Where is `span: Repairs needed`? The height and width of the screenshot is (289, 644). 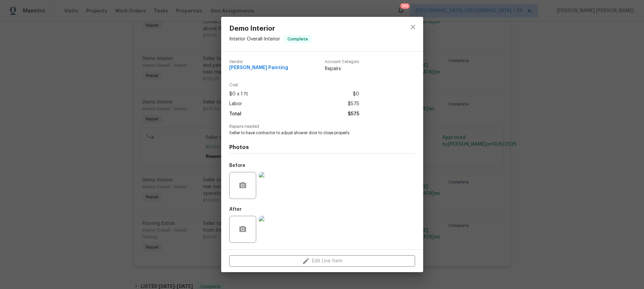
span: Repairs needed is located at coordinates (322, 127).